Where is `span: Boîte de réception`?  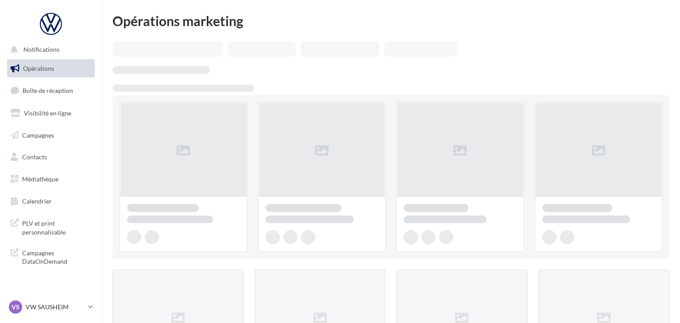 span: Boîte de réception is located at coordinates (48, 90).